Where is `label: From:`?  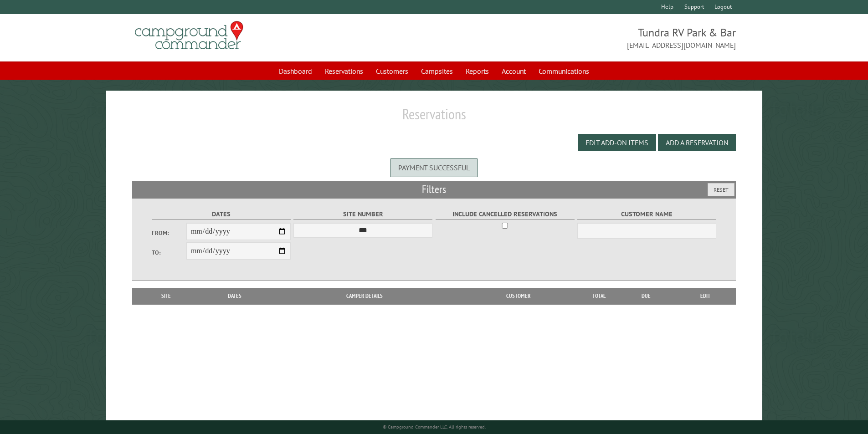
label: From: is located at coordinates (169, 233).